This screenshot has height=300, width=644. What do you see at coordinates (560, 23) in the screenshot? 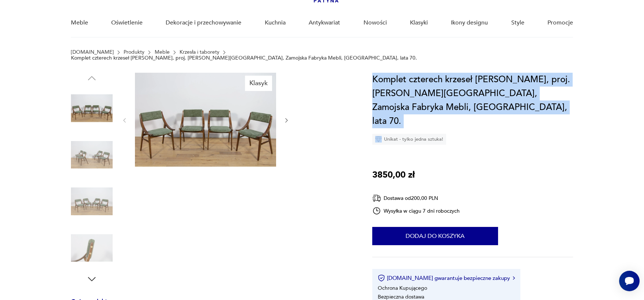
I see `a: Promocje` at bounding box center [560, 23].